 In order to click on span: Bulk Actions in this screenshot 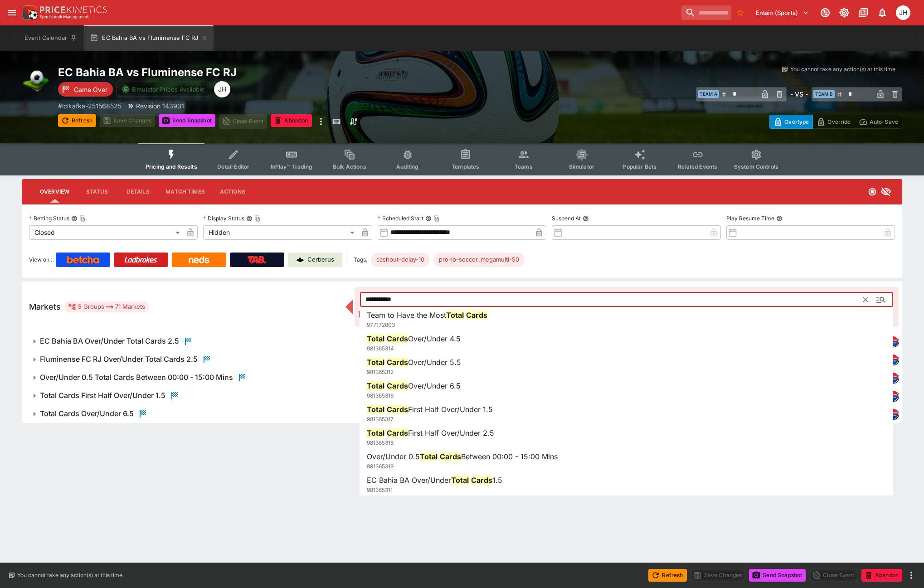, I will do `click(350, 166)`.